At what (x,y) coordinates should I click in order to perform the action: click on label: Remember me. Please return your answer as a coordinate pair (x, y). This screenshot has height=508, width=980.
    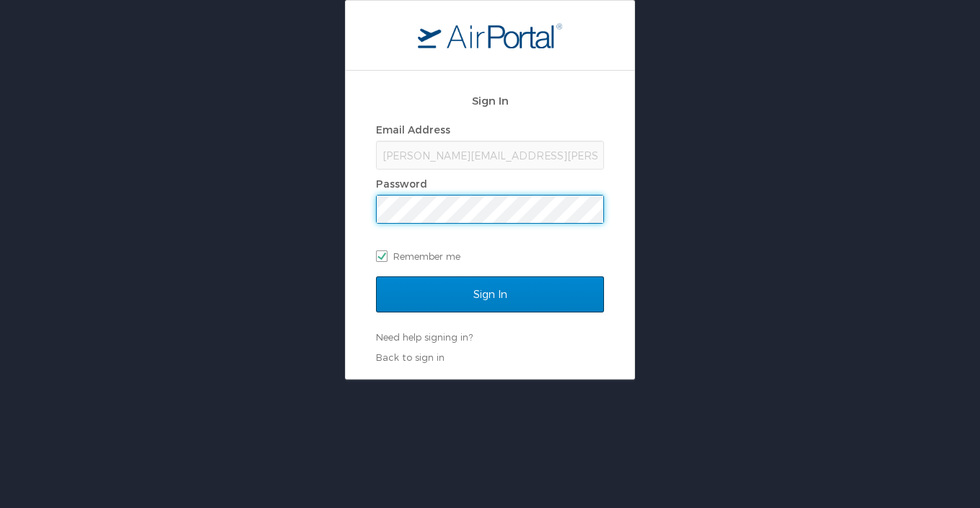
    Looking at the image, I should click on (490, 256).